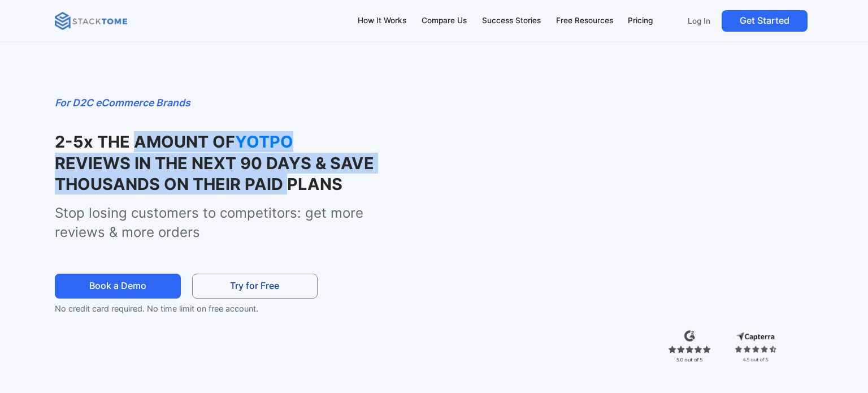 The width and height of the screenshot is (868, 393). What do you see at coordinates (444, 21) in the screenshot?
I see `div: Compare Us` at bounding box center [444, 21].